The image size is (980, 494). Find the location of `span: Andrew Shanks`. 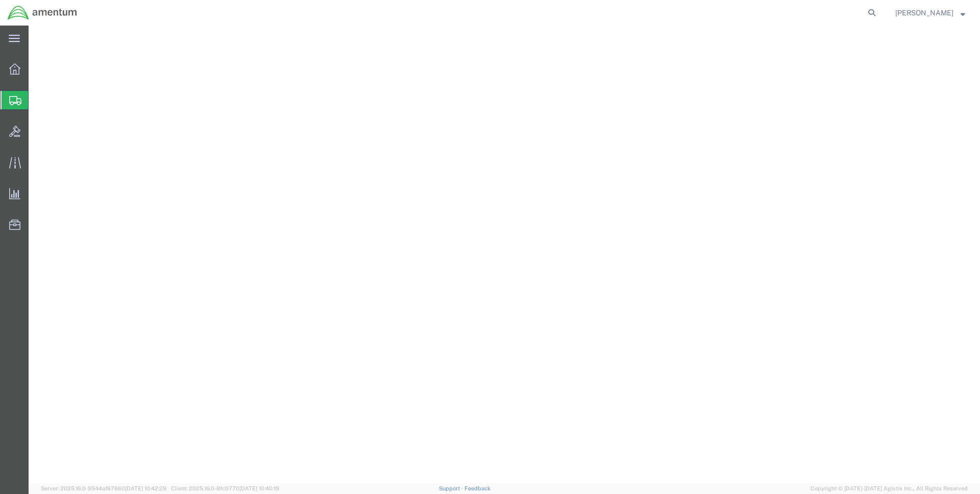

span: Andrew Shanks is located at coordinates (925, 13).